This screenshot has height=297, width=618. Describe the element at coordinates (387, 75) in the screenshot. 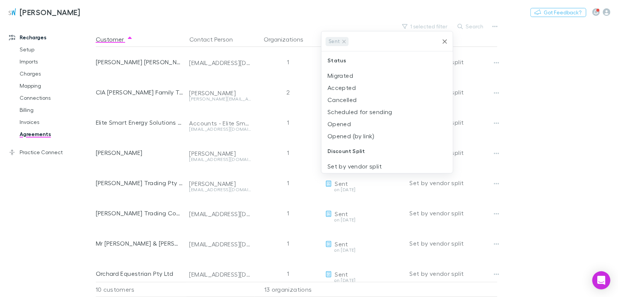

I see `li: Migrated` at that location.